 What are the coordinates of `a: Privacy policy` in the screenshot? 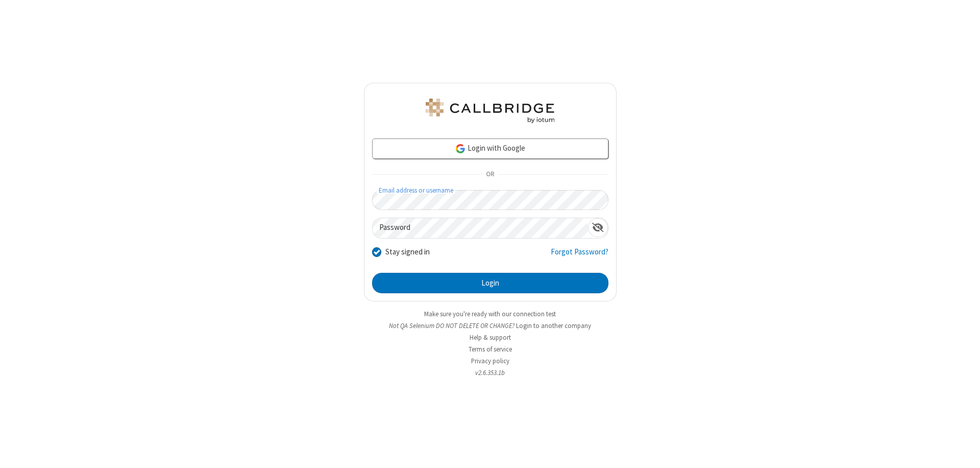 It's located at (490, 360).